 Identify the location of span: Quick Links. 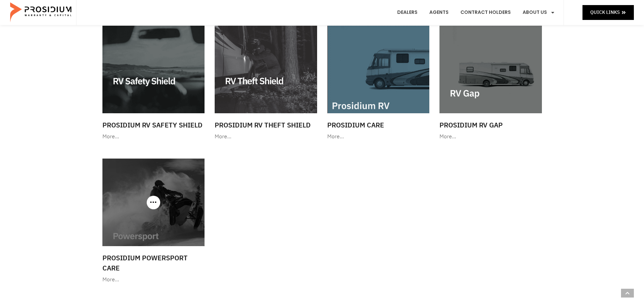
(605, 12).